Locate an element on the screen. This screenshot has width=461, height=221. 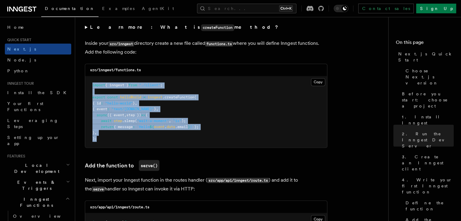
a: 2. Run the Inngest Dev Server is located at coordinates (426, 140).